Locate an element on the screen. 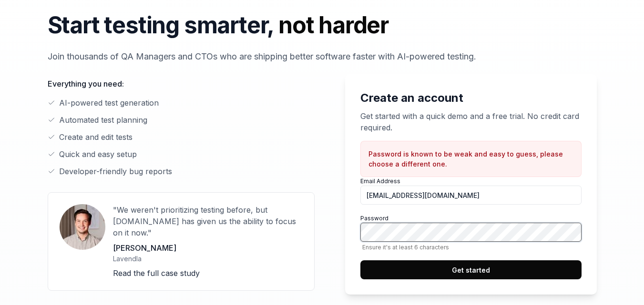 The image size is (644, 305). p: Lavendla is located at coordinates (208, 259).